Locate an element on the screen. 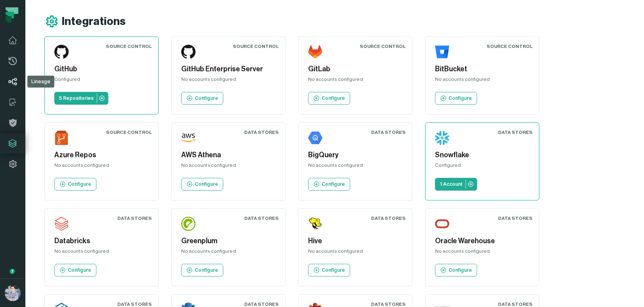  p: 1 Account is located at coordinates (451, 184).